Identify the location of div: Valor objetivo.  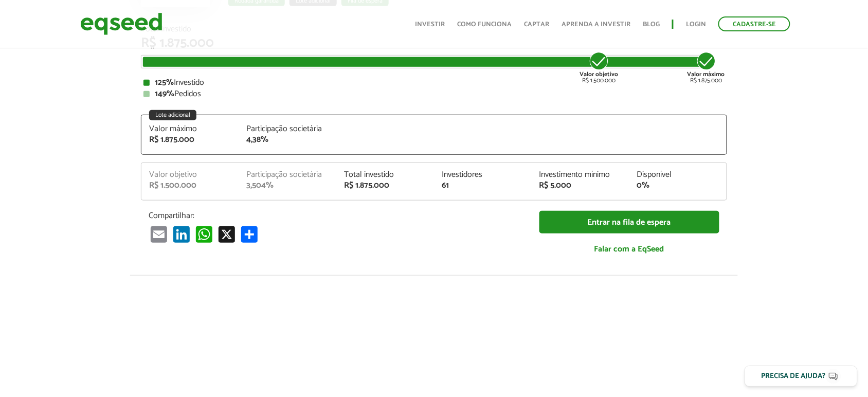
(190, 174).